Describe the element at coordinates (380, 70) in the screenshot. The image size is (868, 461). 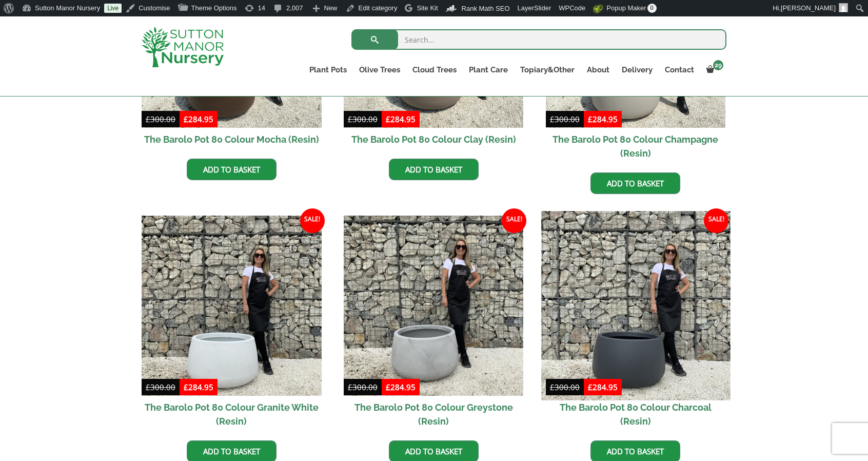
I see `a: Olive Trees` at that location.